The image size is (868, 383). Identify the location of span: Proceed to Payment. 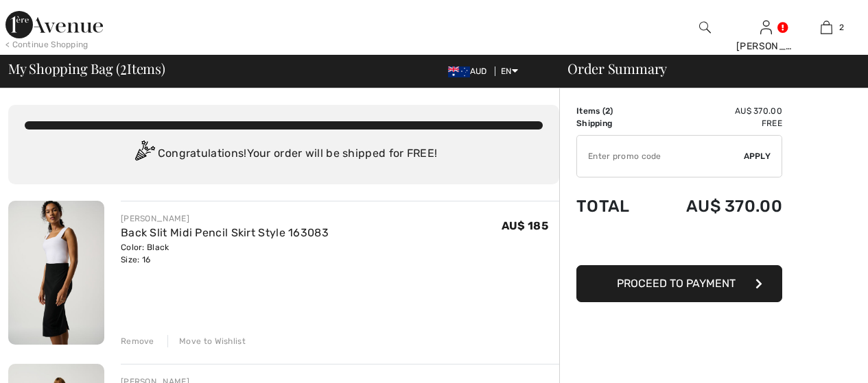
(676, 283).